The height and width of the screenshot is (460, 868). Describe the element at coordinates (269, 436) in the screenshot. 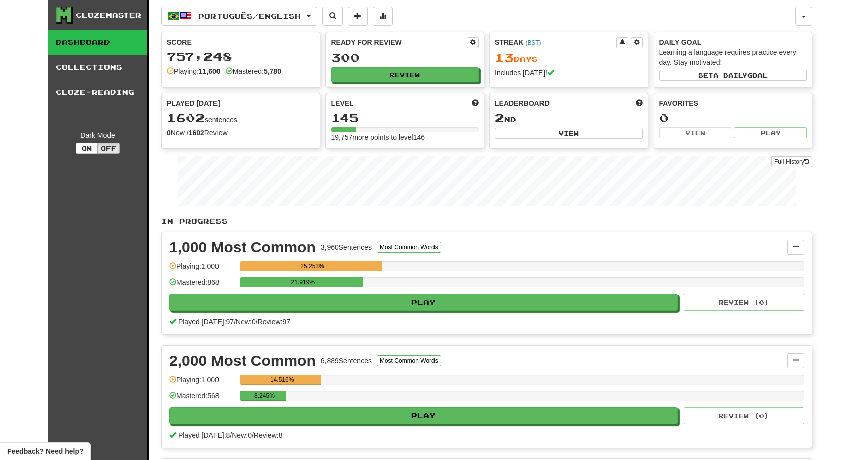

I see `span: Review: 8` at that location.